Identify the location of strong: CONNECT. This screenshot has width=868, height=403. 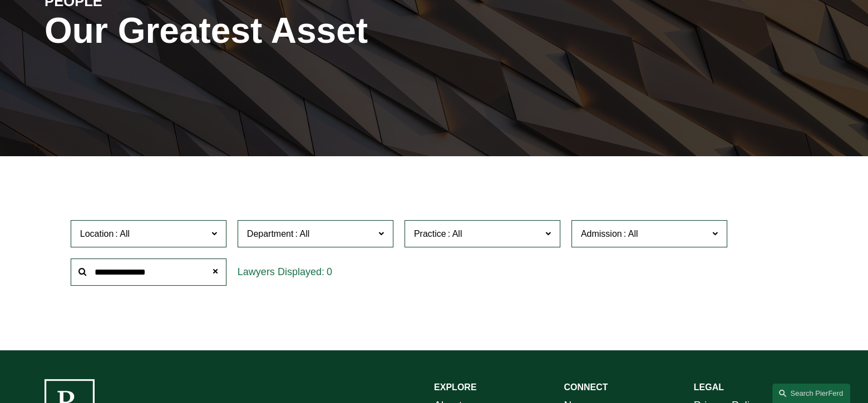
(585, 387).